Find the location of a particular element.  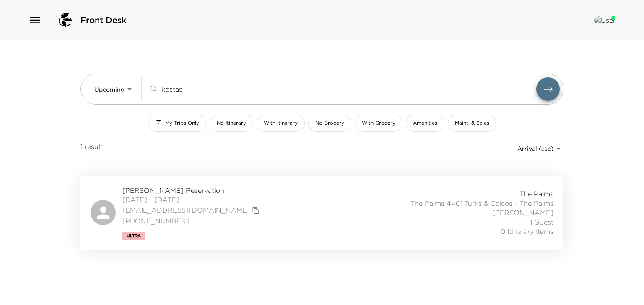

button: No Grocery is located at coordinates (329, 123).